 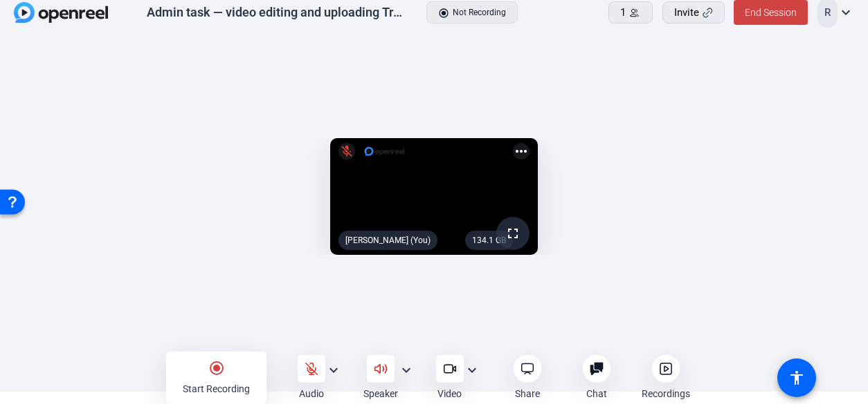 I want to click on div: Video, so click(x=449, y=394).